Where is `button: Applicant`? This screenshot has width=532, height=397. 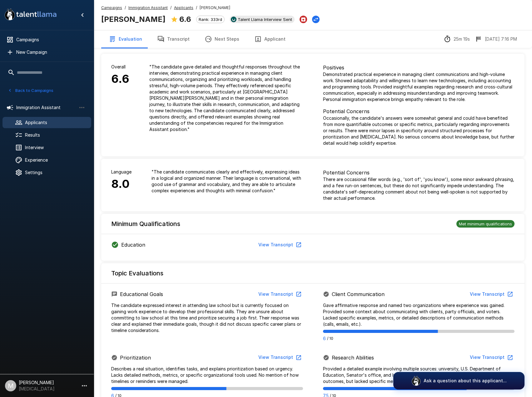
button: Applicant is located at coordinates (270, 39).